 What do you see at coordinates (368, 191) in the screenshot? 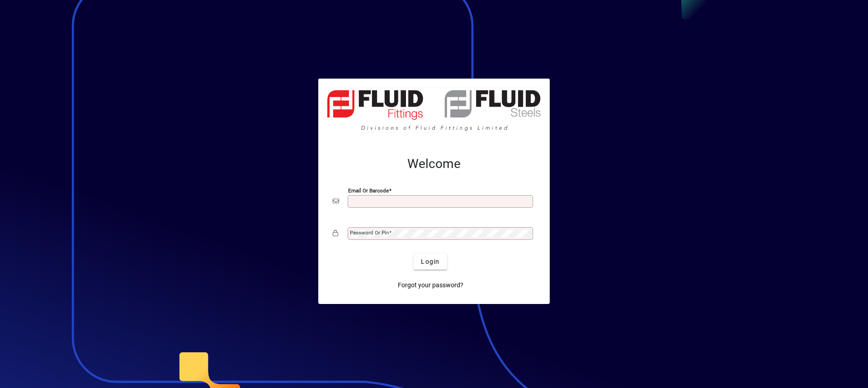
I see `mat-label: Email or Barcode` at bounding box center [368, 191].